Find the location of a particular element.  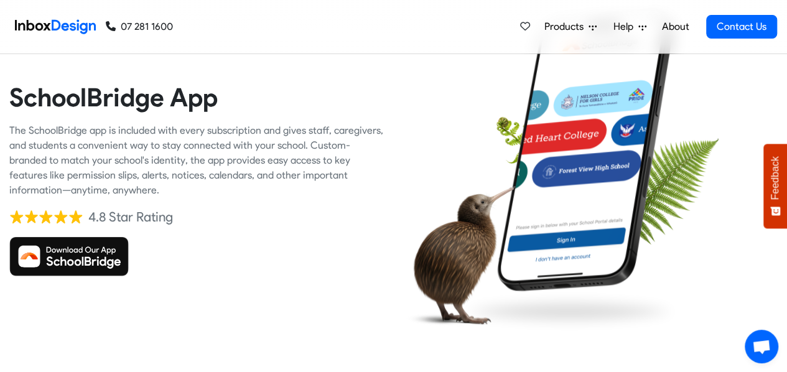

a: 07 281 1600 is located at coordinates (139, 27).